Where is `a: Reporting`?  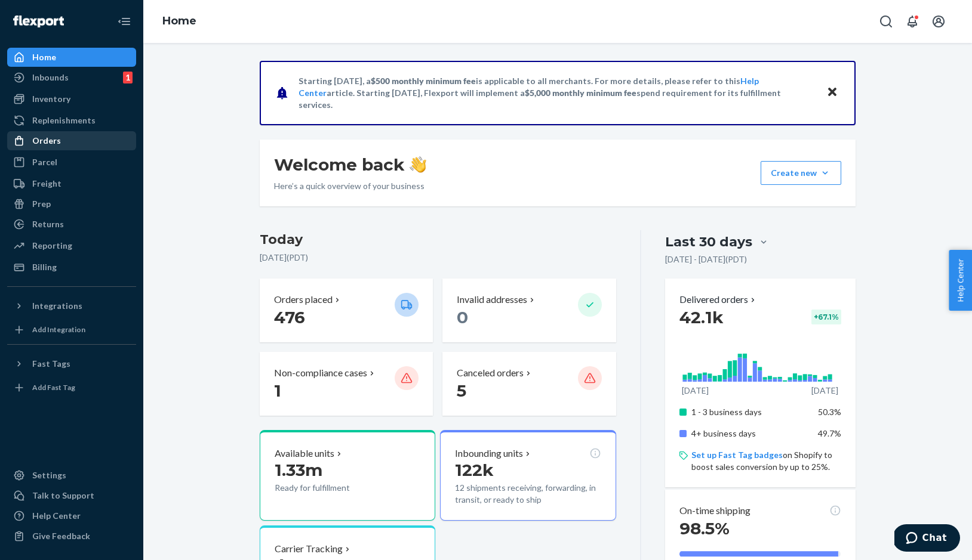
a: Reporting is located at coordinates (71, 246).